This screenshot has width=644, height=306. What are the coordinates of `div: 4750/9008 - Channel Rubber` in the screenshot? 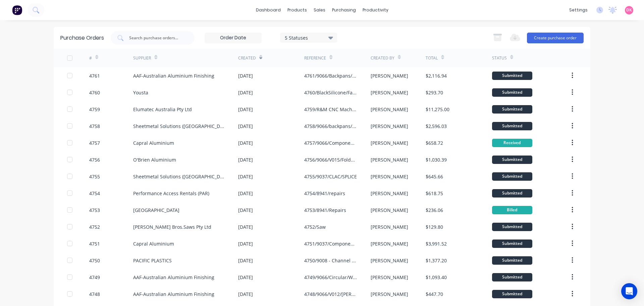 It's located at (330, 260).